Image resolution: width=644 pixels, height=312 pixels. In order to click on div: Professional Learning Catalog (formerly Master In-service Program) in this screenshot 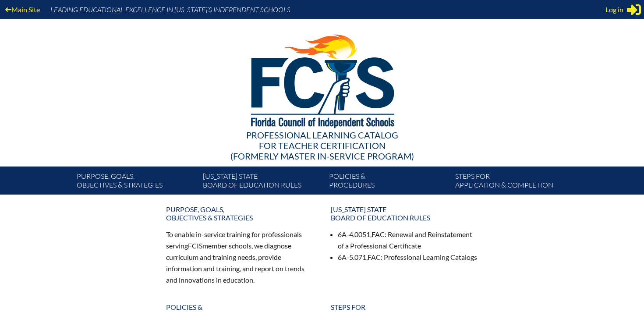, I will do `click(322, 145)`.